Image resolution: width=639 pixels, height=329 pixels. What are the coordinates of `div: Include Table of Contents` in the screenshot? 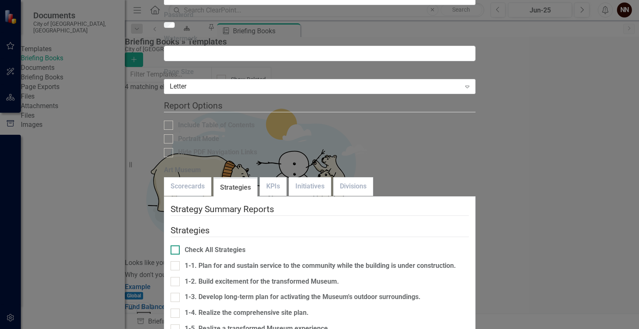 It's located at (216, 125).